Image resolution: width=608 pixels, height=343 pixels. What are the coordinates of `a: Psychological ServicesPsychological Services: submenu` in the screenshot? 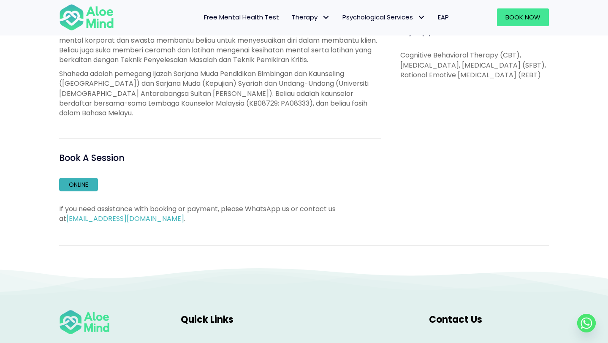 It's located at (384, 17).